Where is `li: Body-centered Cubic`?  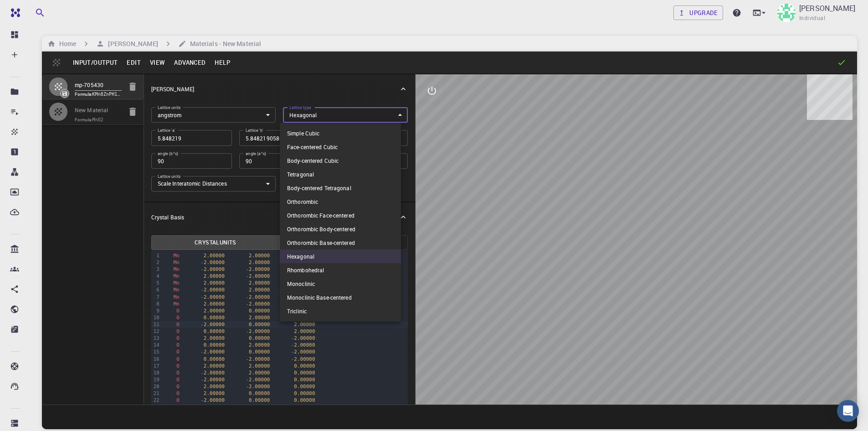 li: Body-centered Cubic is located at coordinates (341, 161).